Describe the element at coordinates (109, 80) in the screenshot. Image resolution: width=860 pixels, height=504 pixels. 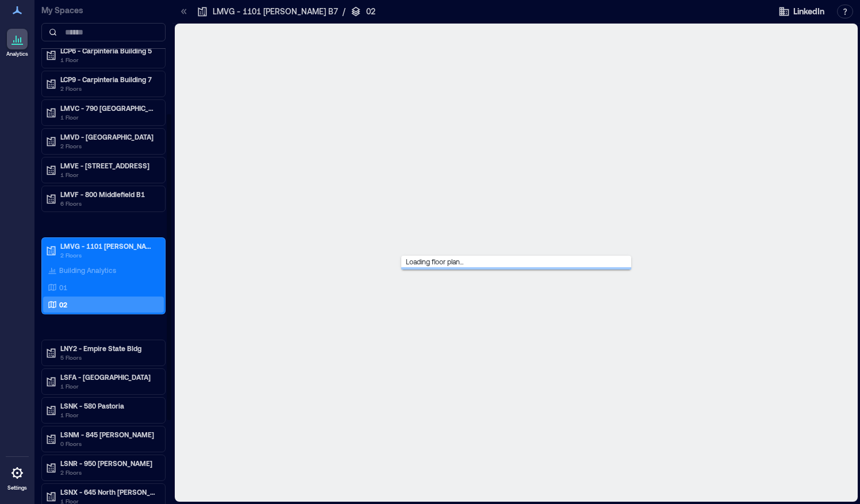
I see `p: LCP9 - Carpinteria Building 7` at that location.